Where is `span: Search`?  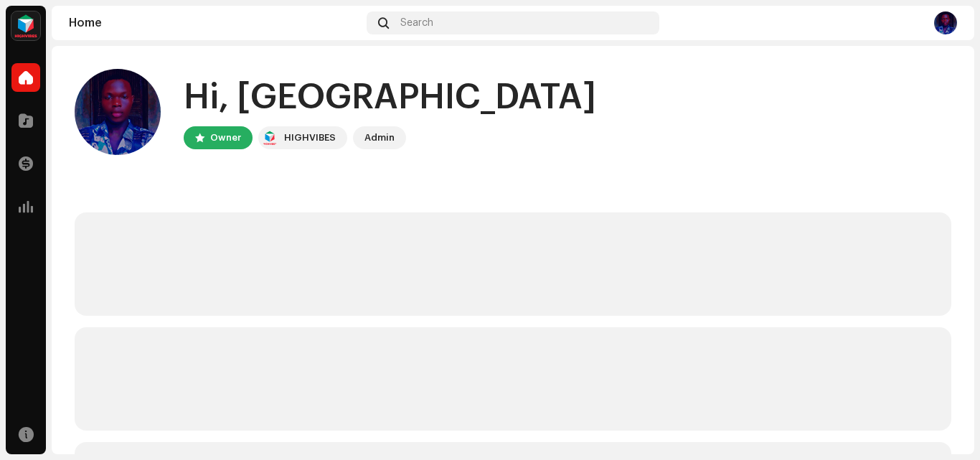
span: Search is located at coordinates (417, 23).